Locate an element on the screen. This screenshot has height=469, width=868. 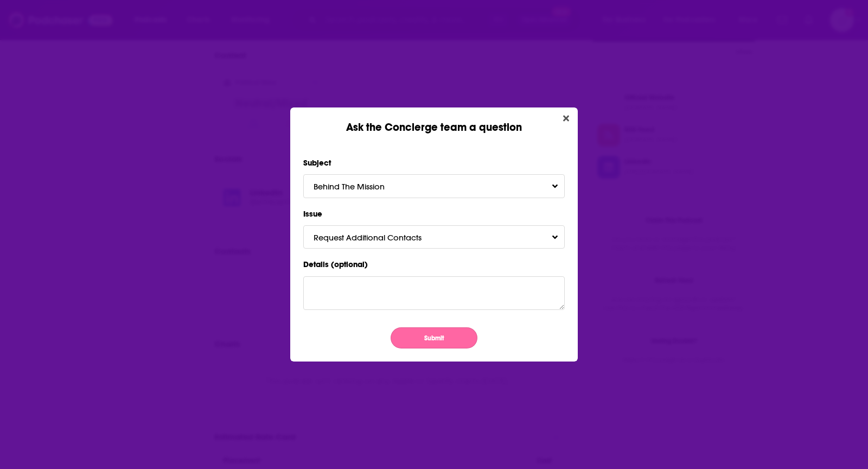
button: Submit is located at coordinates (434, 337).